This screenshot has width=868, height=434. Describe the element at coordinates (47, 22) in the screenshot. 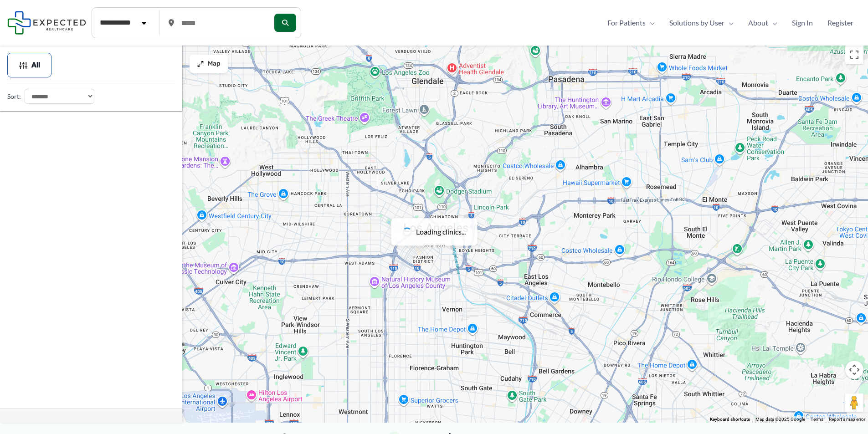

I see `img: Expected Healthcare Logo - side, dark font, small` at that location.